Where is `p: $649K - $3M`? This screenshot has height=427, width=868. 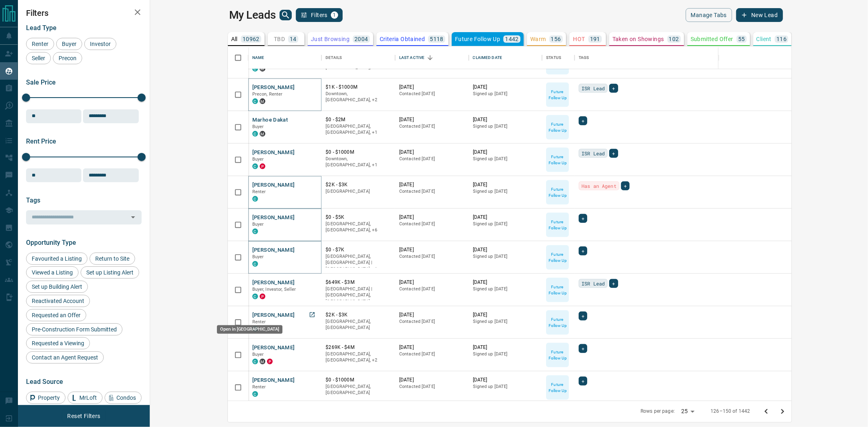 p: $649K - $3M is located at coordinates (358, 282).